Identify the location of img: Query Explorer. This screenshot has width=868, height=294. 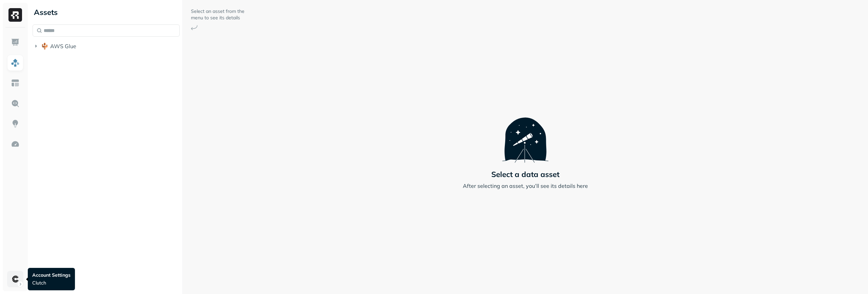
(15, 104).